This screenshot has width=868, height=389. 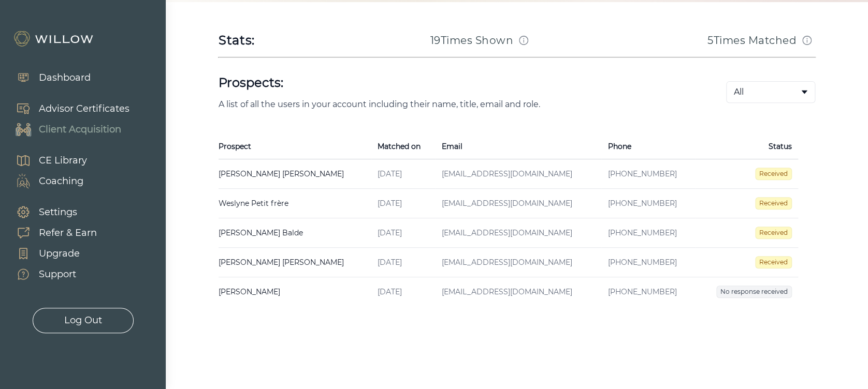 What do you see at coordinates (61, 181) in the screenshot?
I see `div: Coaching` at bounding box center [61, 181].